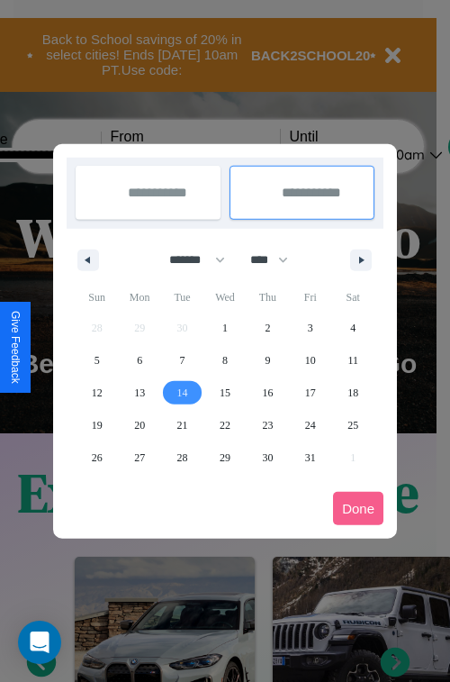  What do you see at coordinates (267, 360) in the screenshot?
I see `span: 9` at bounding box center [267, 360].